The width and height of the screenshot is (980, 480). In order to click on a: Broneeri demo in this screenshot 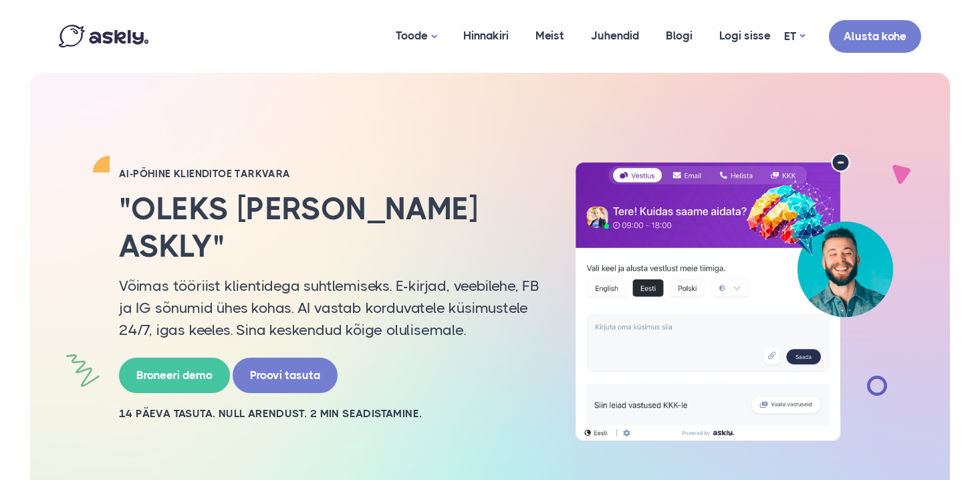, I will do `click(175, 375)`.